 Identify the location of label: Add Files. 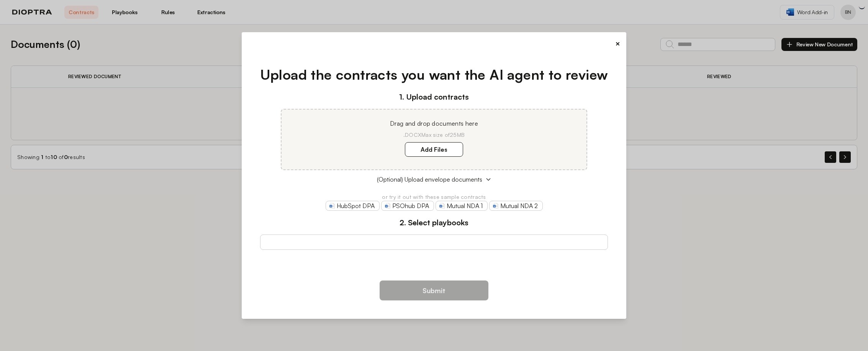
(434, 150).